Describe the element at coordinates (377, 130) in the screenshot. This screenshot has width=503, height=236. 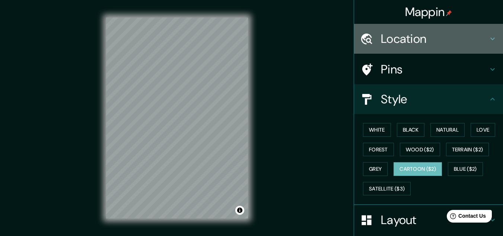
I see `button: White` at that location.